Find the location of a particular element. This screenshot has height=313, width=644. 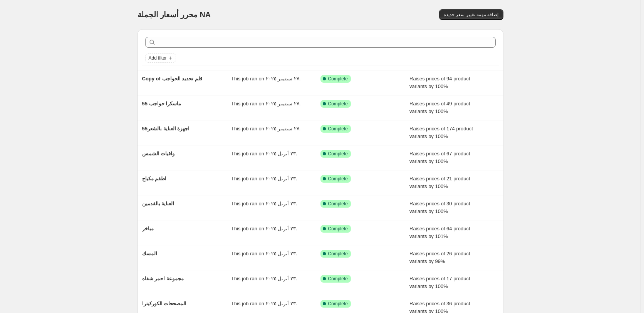

span: مجموعة احمر شفاه is located at coordinates (163, 279).